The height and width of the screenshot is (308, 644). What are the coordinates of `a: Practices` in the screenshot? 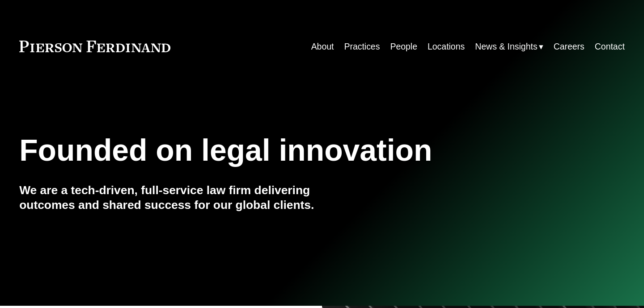 It's located at (362, 47).